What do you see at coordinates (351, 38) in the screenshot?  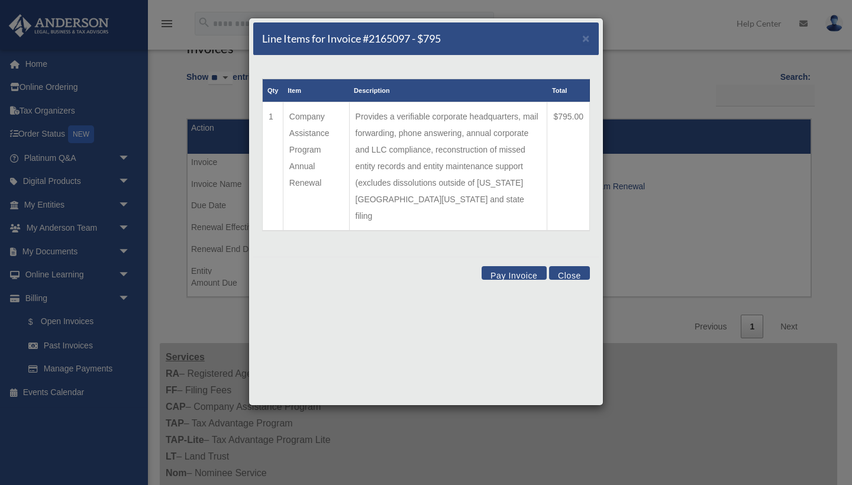 I see `h5: Line Items for Invoice #2165097 - $795` at bounding box center [351, 38].